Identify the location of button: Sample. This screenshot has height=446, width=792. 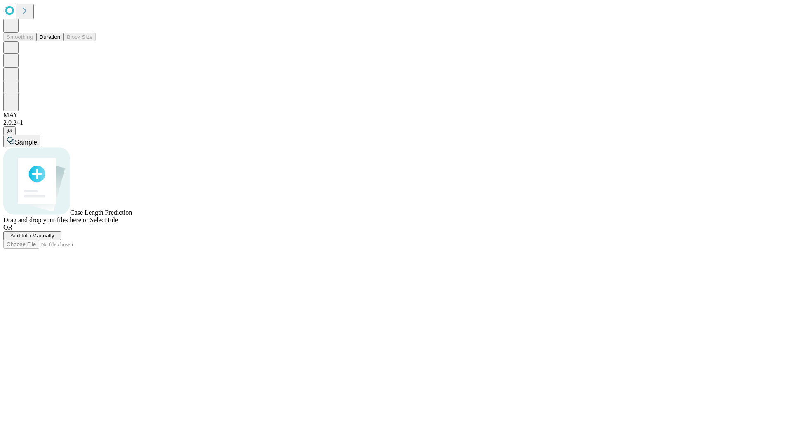
(22, 141).